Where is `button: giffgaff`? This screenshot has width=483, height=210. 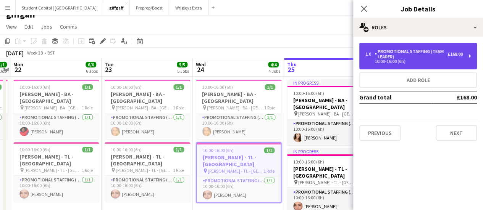
button: giffgaff is located at coordinates (116, 8).